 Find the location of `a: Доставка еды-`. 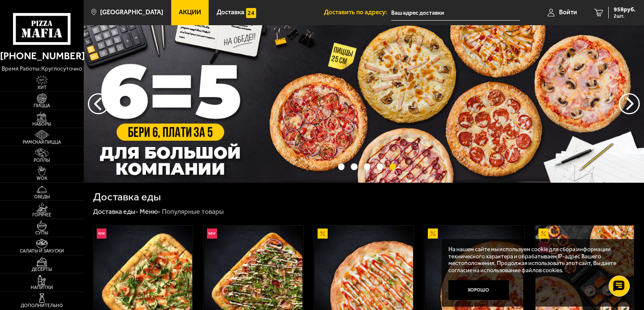

a: Доставка еды- is located at coordinates (116, 212).